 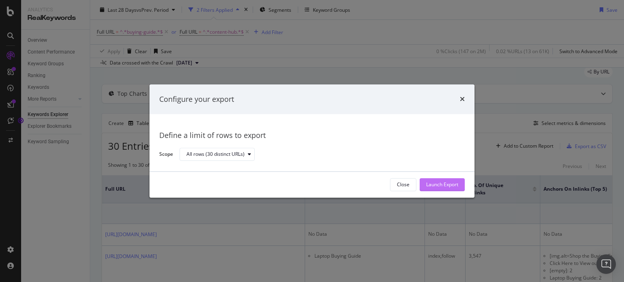 What do you see at coordinates (442, 185) in the screenshot?
I see `button: Launch Export` at bounding box center [442, 185].